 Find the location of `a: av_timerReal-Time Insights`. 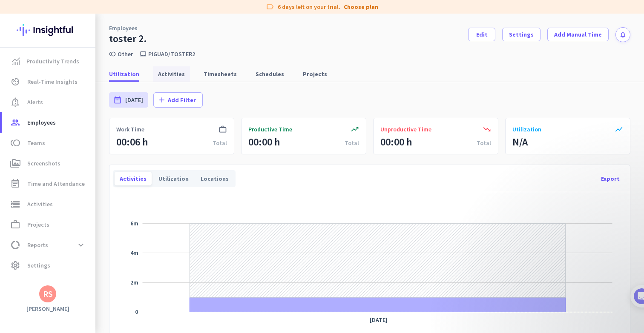

a: av_timerReal-Time Insights is located at coordinates (48, 81).